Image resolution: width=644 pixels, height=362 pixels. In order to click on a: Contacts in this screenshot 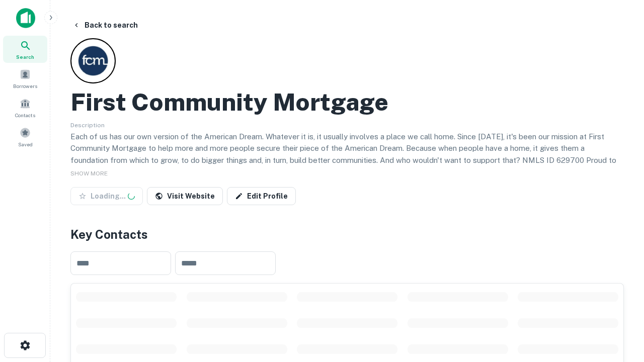, I will do `click(25, 107)`.